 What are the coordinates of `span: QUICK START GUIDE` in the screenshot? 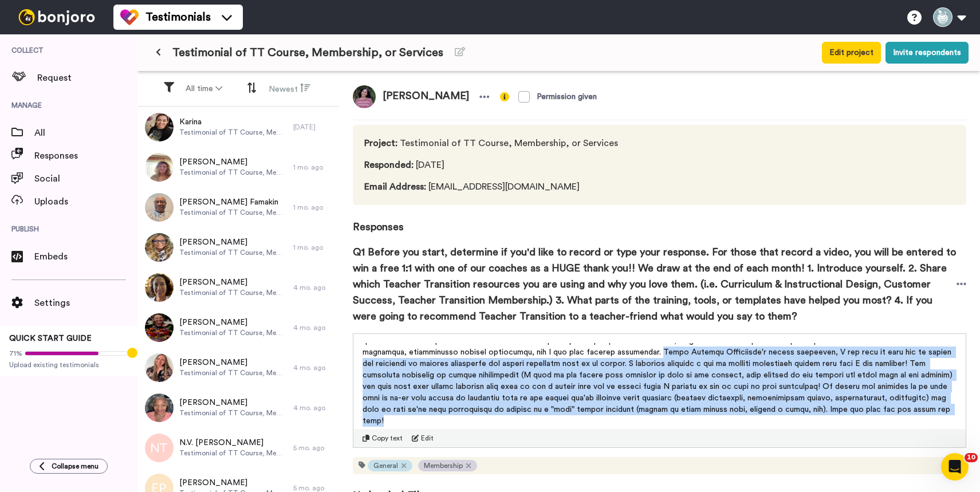 It's located at (51, 338).